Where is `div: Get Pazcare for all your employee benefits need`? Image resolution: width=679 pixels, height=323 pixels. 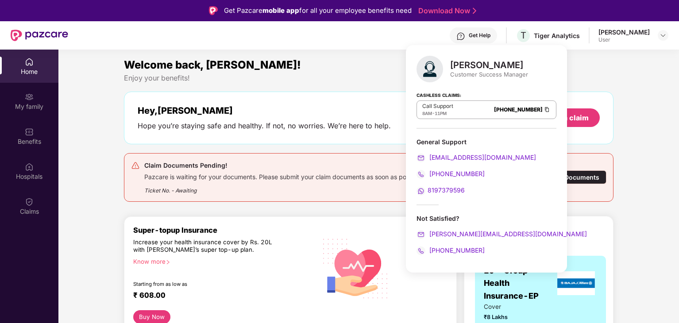
div: Get Pazcare for all your employee benefits need is located at coordinates (318, 11).